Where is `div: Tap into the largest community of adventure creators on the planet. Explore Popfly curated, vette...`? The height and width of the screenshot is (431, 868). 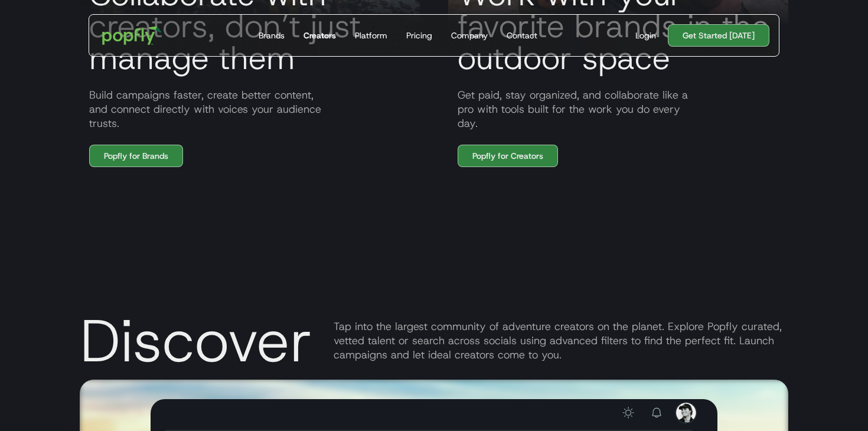
div: Tap into the largest community of adventure creators on the planet. Explore Popfly curated, vette... is located at coordinates (561, 341).